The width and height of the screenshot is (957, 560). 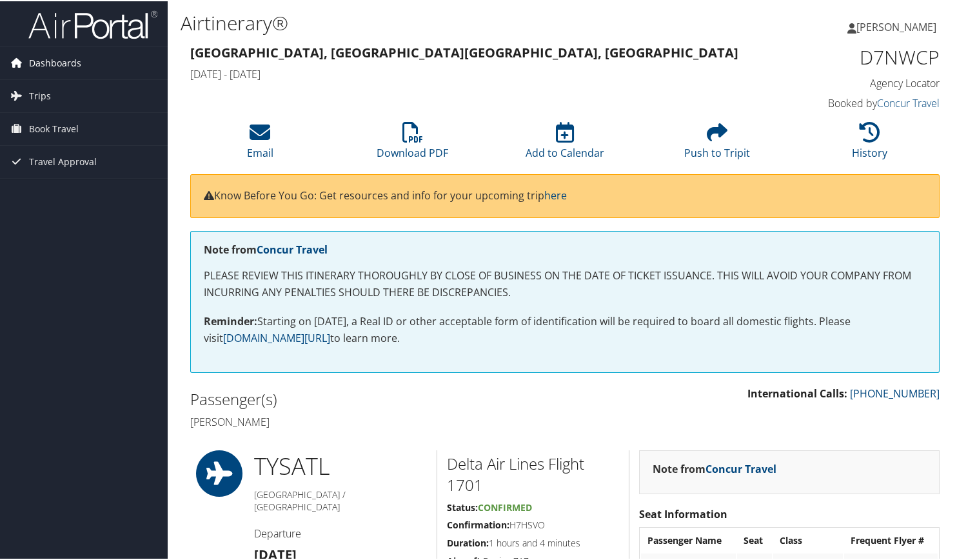 What do you see at coordinates (463, 506) in the screenshot?
I see `strong: Status:` at bounding box center [463, 506].